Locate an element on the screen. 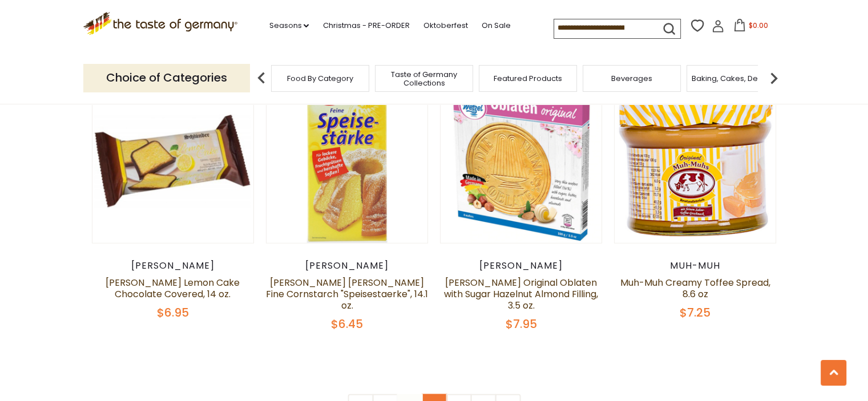  a: Christmas - PRE-ORDER is located at coordinates (366, 26).